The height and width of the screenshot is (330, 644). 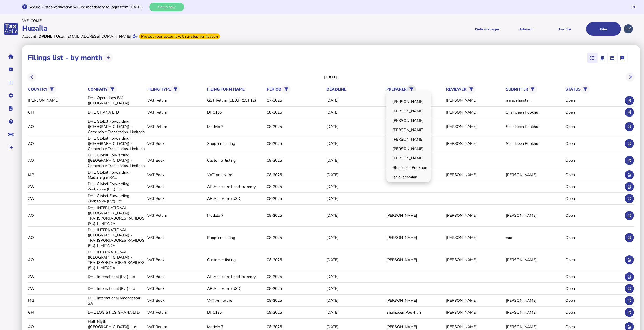 I want to click on button: Data manager, so click(x=11, y=82).